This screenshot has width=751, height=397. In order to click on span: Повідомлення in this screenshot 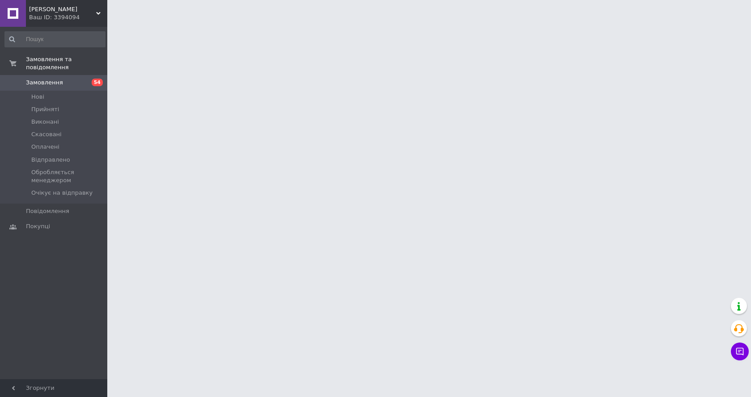, I will do `click(47, 211)`.